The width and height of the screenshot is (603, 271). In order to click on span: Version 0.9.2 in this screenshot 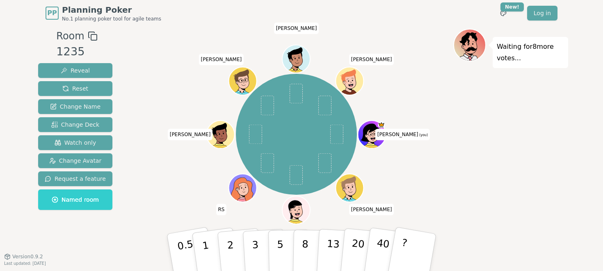, I will do `click(27, 257)`.